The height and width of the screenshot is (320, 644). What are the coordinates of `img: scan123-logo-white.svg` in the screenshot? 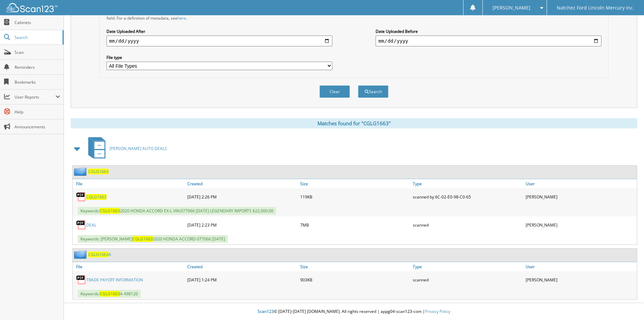 It's located at (32, 7).